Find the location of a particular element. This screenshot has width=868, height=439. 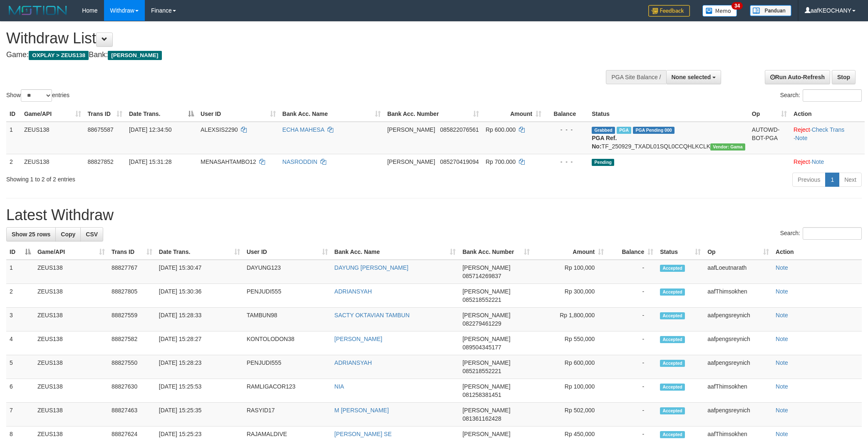

td: Rp 550,000 is located at coordinates (570, 343).